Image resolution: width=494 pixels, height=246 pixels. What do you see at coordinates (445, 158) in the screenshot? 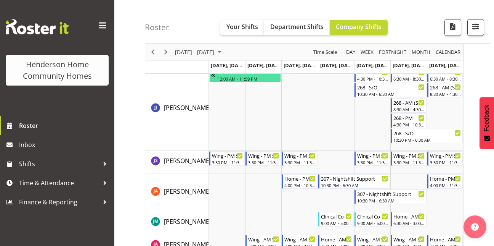
I see `div: Janeth Sison"s event - Wing - PM Support 1 Begin From Sunday, September 14, 2025 at 3:30:00 PM GM...` at bounding box center [445, 158].